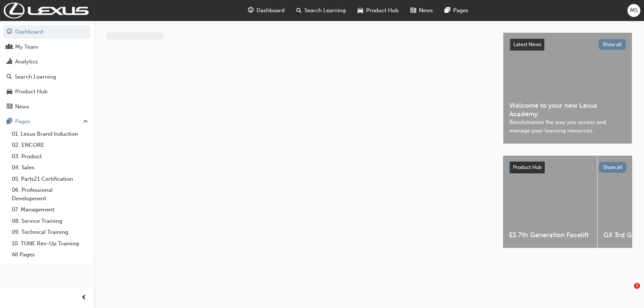 The width and height of the screenshot is (644, 308). What do you see at coordinates (50, 145) in the screenshot?
I see `a: 02. ENCORE` at bounding box center [50, 145].